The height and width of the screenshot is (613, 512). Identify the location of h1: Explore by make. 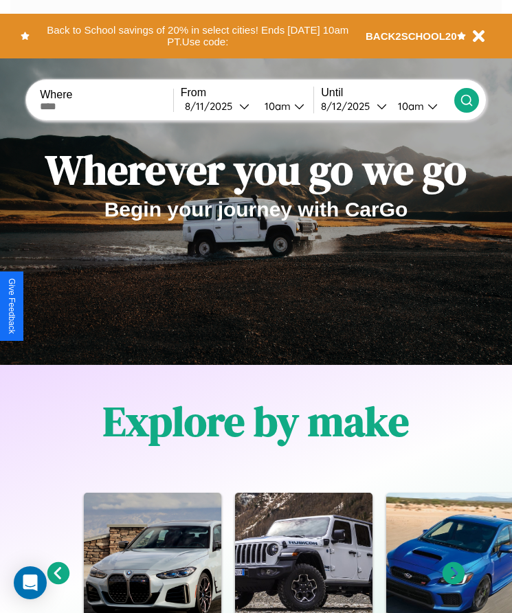
(256, 421).